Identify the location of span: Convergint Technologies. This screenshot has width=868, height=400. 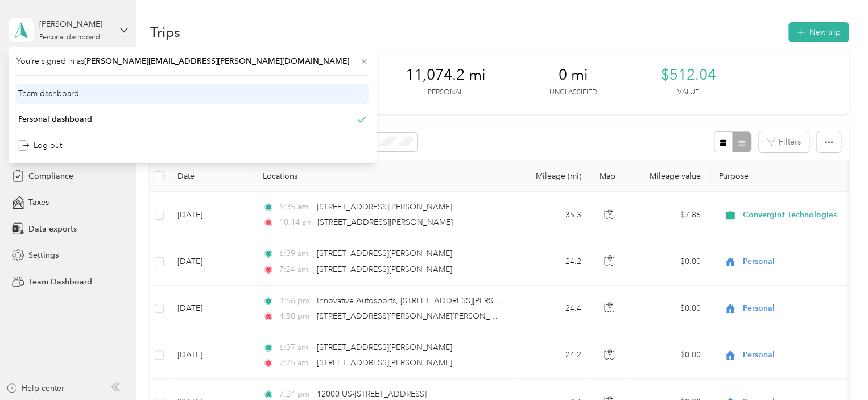
(794, 215).